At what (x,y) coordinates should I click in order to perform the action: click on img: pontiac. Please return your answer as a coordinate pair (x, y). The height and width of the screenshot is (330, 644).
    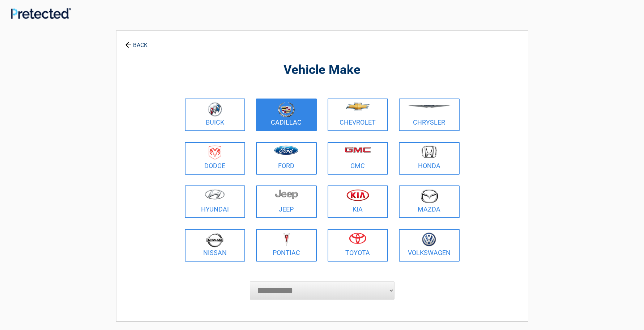
    Looking at the image, I should click on (286, 239).